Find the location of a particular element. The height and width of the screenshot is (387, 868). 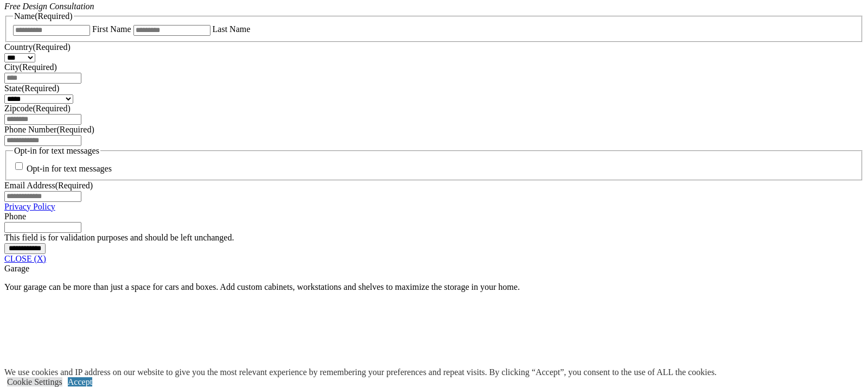

label: City is located at coordinates (31, 67).